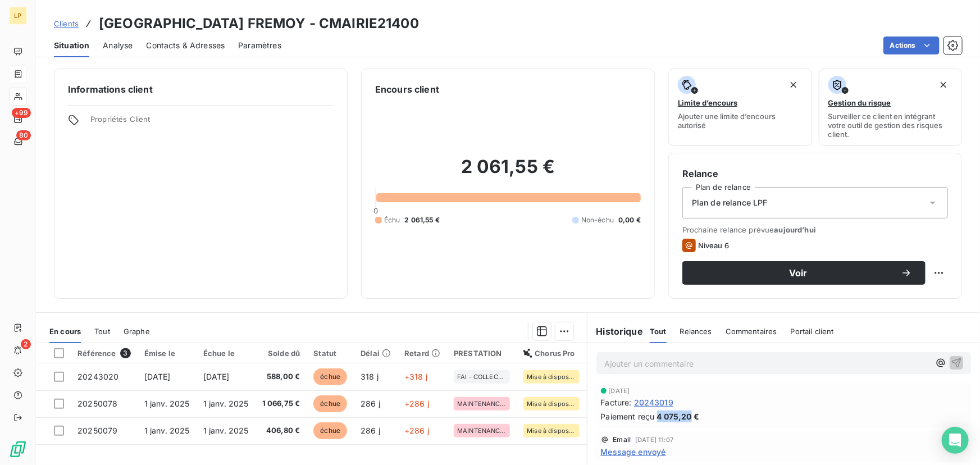 This screenshot has width=980, height=465. Describe the element at coordinates (804, 273) in the screenshot. I see `button: Voir` at that location.